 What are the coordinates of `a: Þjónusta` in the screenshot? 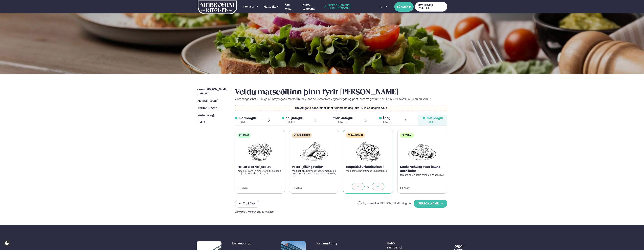 It's located at (248, 7).